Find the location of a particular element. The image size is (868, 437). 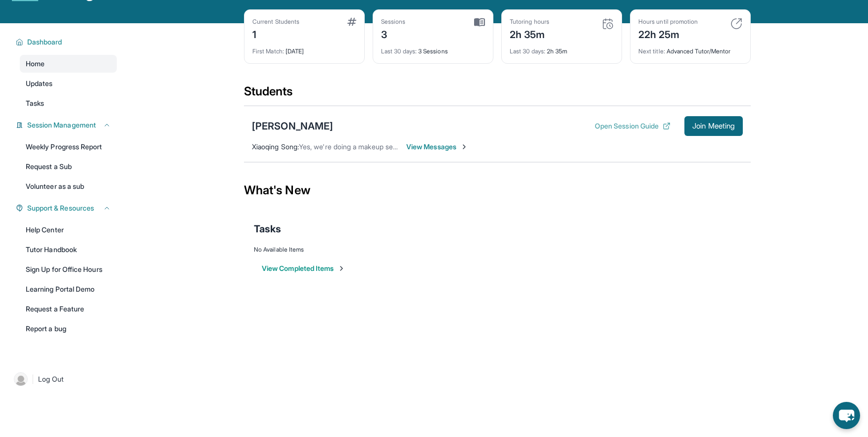

div: 3 is located at coordinates (393, 34).